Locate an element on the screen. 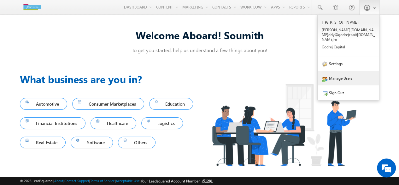 This screenshot has height=185, width=399. img: d_60004797649_company_0_60004797649 is located at coordinates (19, 37).